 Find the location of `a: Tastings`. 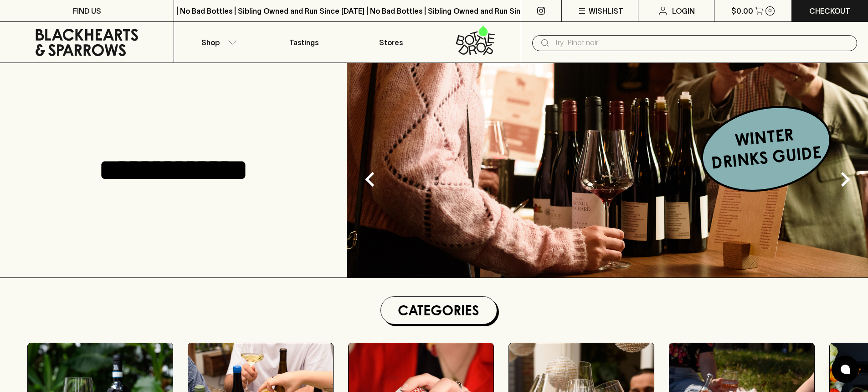

a: Tastings is located at coordinates (304, 42).